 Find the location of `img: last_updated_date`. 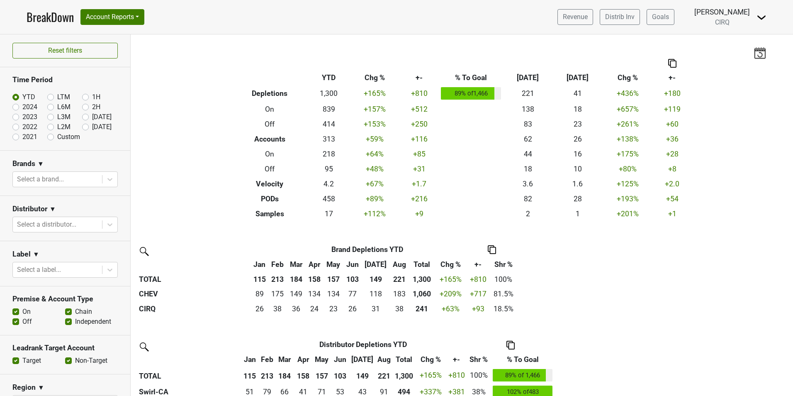

img: last_updated_date is located at coordinates (760, 53).